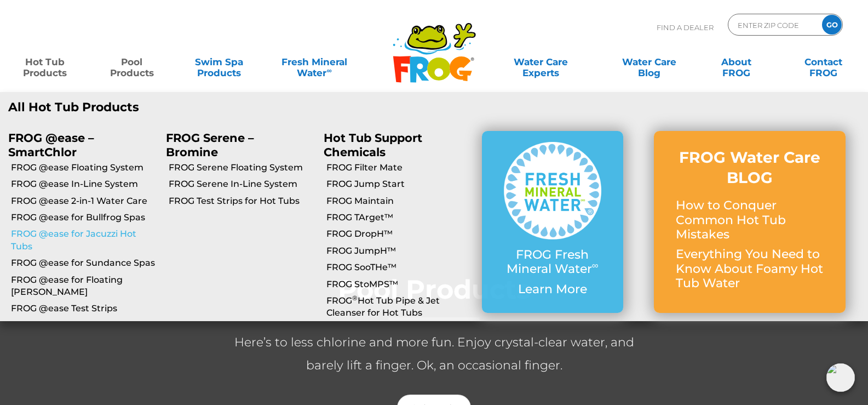  I want to click on a: AboutFROG, so click(736, 62).